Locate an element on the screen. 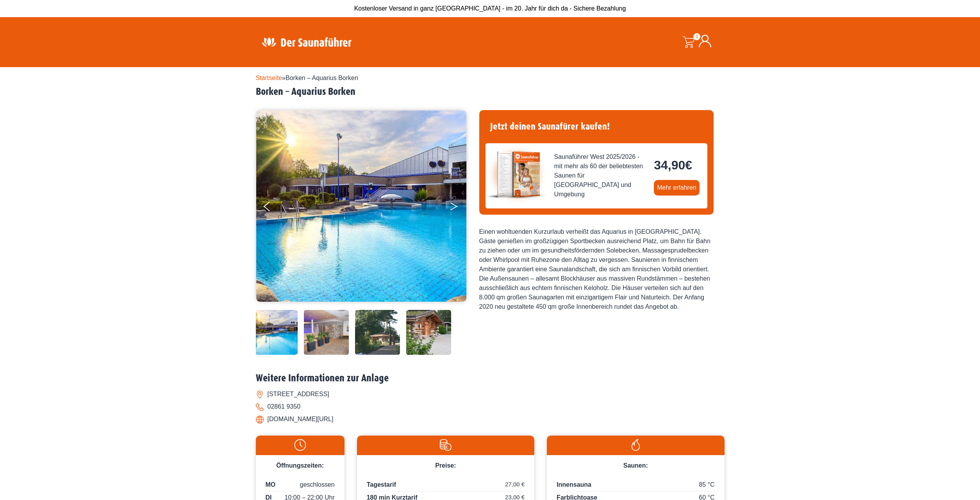 Image resolution: width=980 pixels, height=500 pixels. span: Saunen: is located at coordinates (635, 465).